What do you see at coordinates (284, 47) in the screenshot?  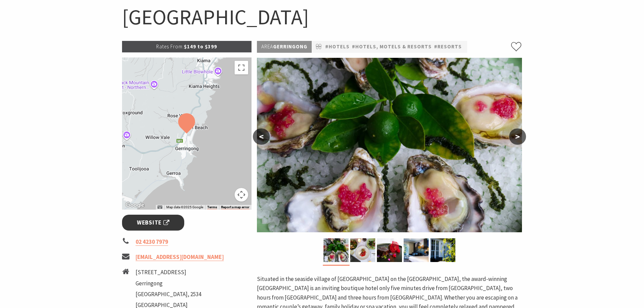 I see `p: Gerringong` at bounding box center [284, 47].